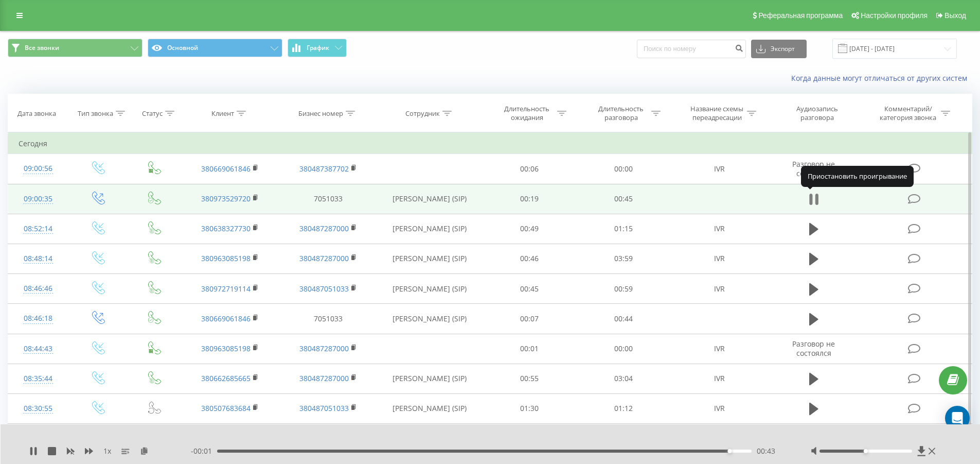 The width and height of the screenshot is (980, 464). Describe the element at coordinates (529, 439) in the screenshot. I see `td: 01:34` at that location.